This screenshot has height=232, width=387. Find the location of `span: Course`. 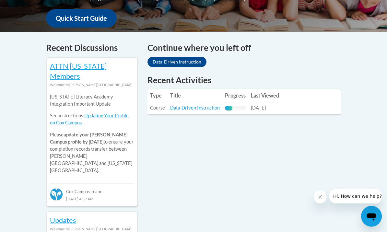

span: Course is located at coordinates (158, 108).